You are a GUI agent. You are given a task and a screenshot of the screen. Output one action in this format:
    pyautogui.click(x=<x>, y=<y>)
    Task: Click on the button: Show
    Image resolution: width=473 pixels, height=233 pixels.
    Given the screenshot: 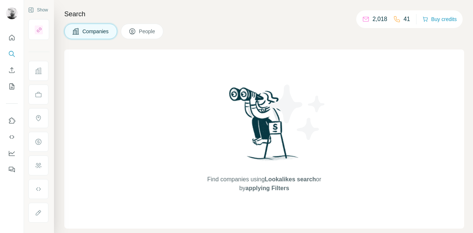 What is the action you would take?
    pyautogui.click(x=38, y=10)
    